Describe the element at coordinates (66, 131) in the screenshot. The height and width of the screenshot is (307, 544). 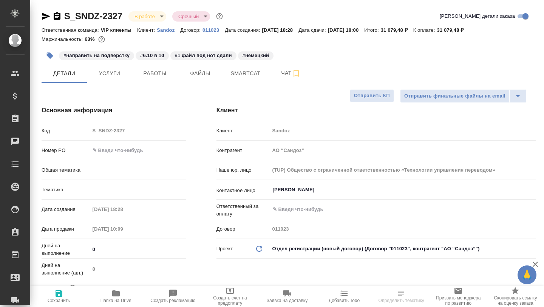
I see `p: Код` at that location.